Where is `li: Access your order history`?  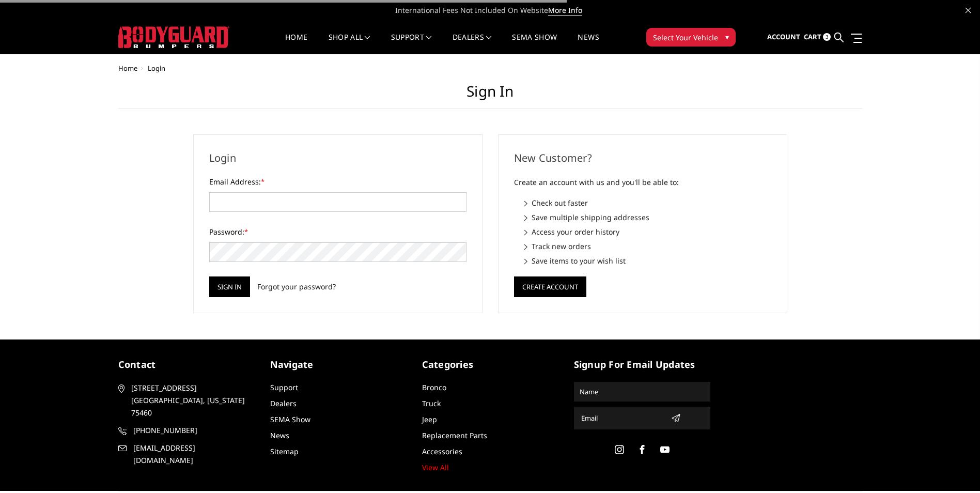 li: Access your order history is located at coordinates (648, 231).